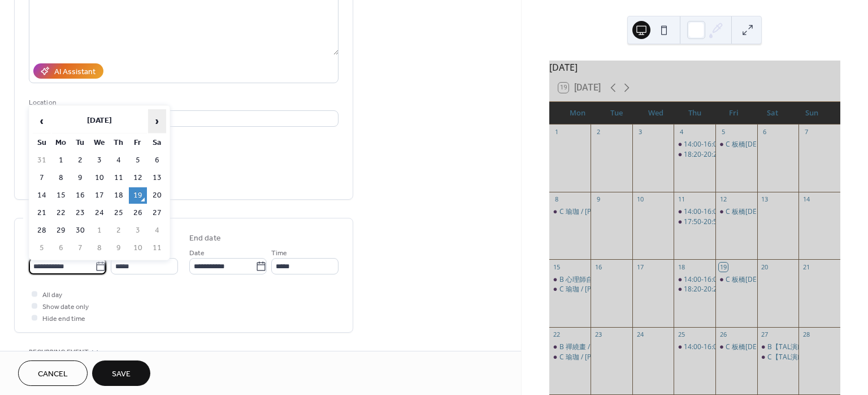 Image resolution: width=868 pixels, height=395 pixels. I want to click on td: 7, so click(42, 178).